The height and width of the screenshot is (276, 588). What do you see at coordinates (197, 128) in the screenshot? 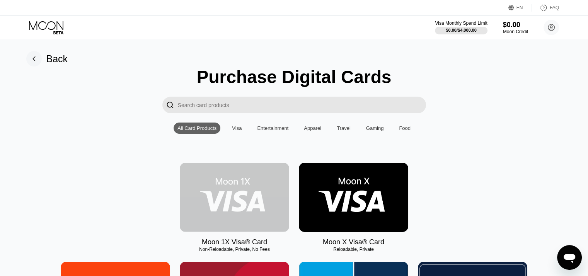
I see `div: All Card Products` at bounding box center [197, 128].